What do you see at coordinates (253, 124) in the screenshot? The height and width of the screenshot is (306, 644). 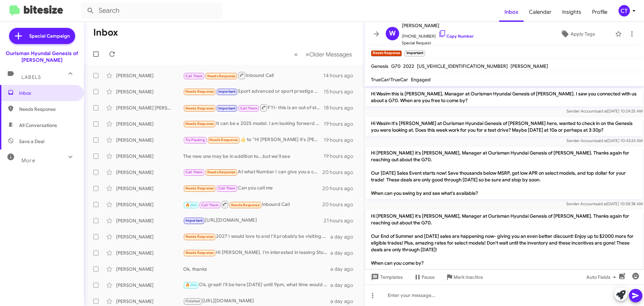 I see `div: It can be a 2025 model. I am looking forward to staying below $40k with a $35k target.` at bounding box center [253, 124].